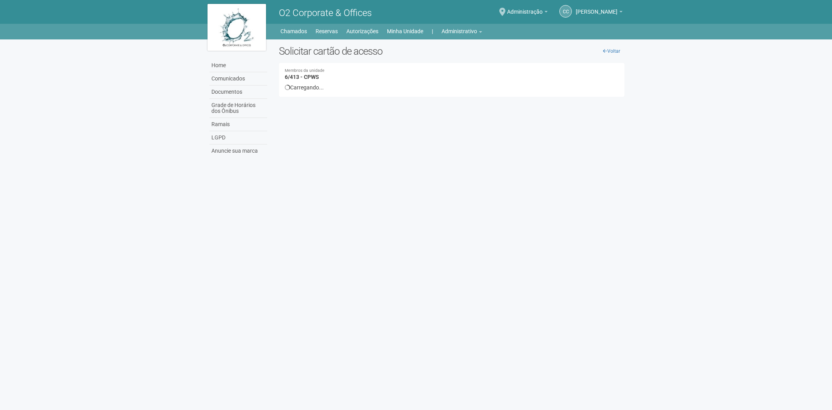 The width and height of the screenshot is (832, 410). What do you see at coordinates (596, 8) in the screenshot?
I see `span: Camila Catarina Lima` at bounding box center [596, 8].